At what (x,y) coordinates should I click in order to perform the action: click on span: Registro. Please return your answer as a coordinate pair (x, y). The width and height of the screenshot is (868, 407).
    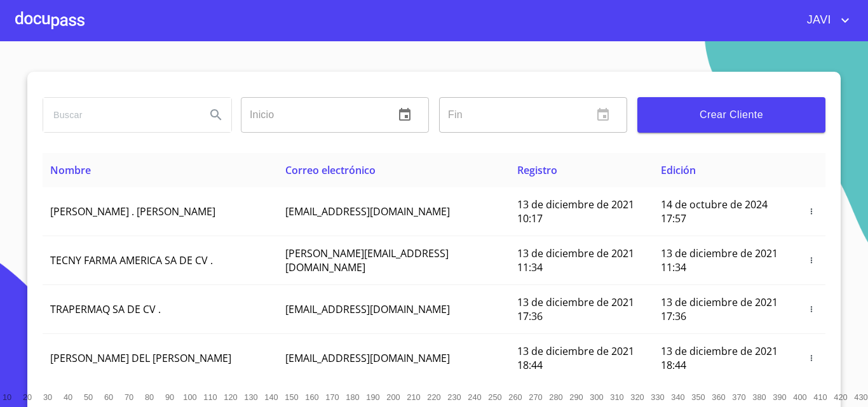
    Looking at the image, I should click on (537, 170).